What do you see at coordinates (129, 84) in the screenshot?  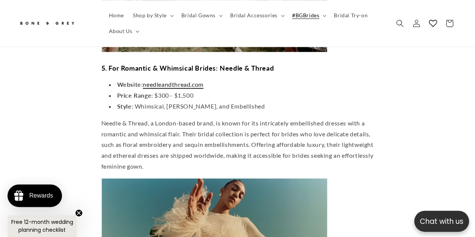 I see `strong: Website` at bounding box center [129, 84].